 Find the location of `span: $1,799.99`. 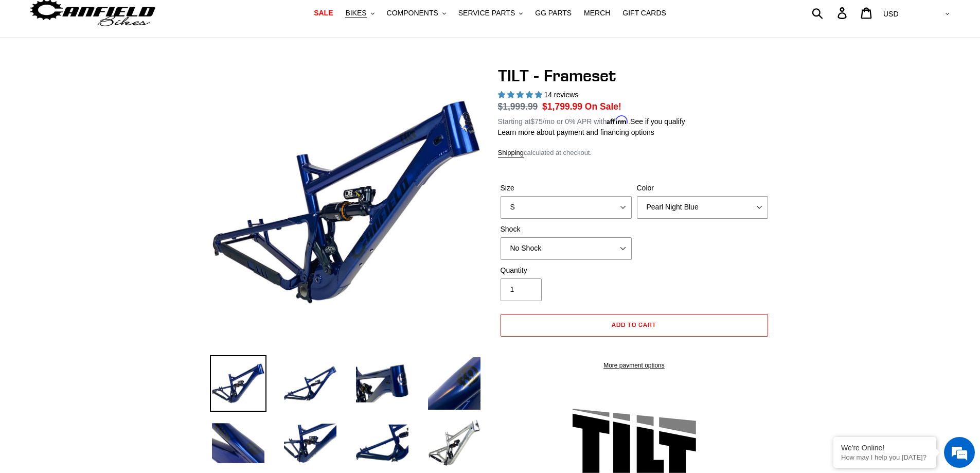

span: $1,799.99 is located at coordinates (562, 106).